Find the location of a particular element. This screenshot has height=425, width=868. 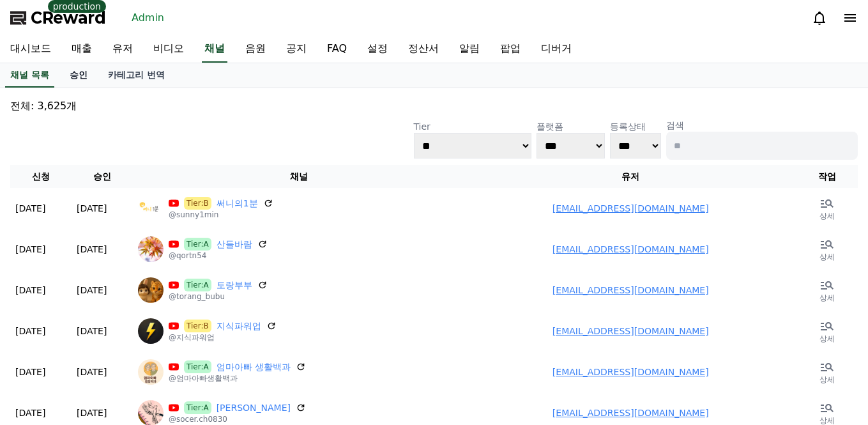

a: 승인 is located at coordinates (79, 75).